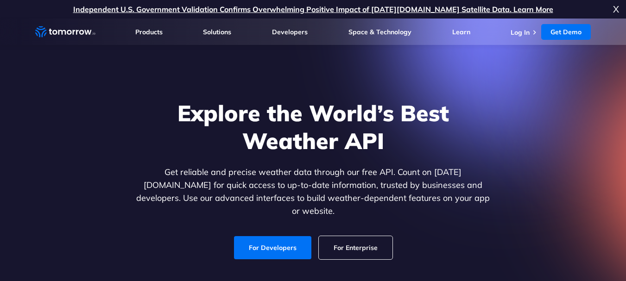 This screenshot has width=626, height=281. Describe the element at coordinates (355, 248) in the screenshot. I see `a: For Enterprise` at that location.